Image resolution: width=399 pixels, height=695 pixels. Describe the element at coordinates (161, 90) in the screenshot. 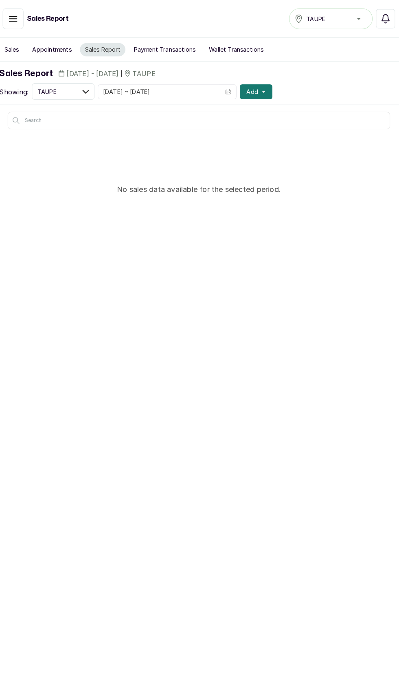

I see `input: Select date` at that location.